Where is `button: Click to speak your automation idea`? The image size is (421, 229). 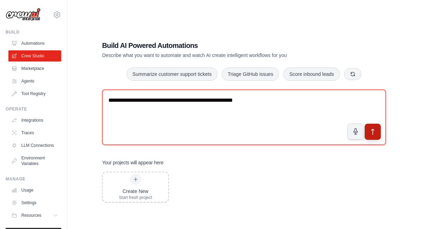
button: Click to speak your automation idea is located at coordinates (356, 132).